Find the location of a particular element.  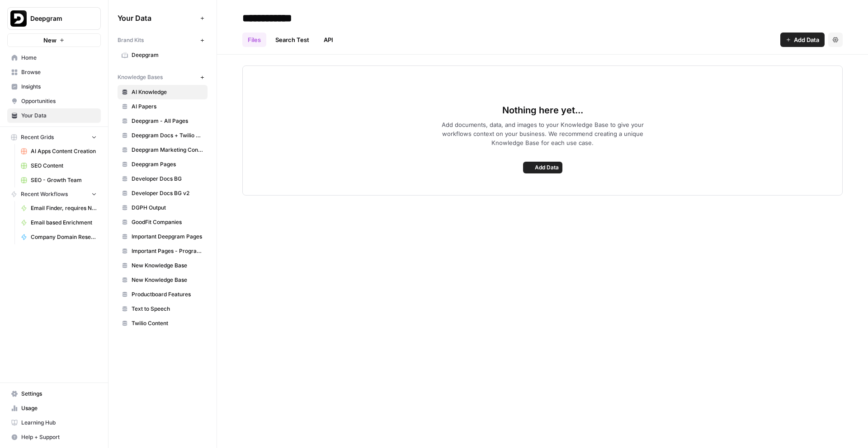

a: Deepgram Marketing Content is located at coordinates (162, 150).